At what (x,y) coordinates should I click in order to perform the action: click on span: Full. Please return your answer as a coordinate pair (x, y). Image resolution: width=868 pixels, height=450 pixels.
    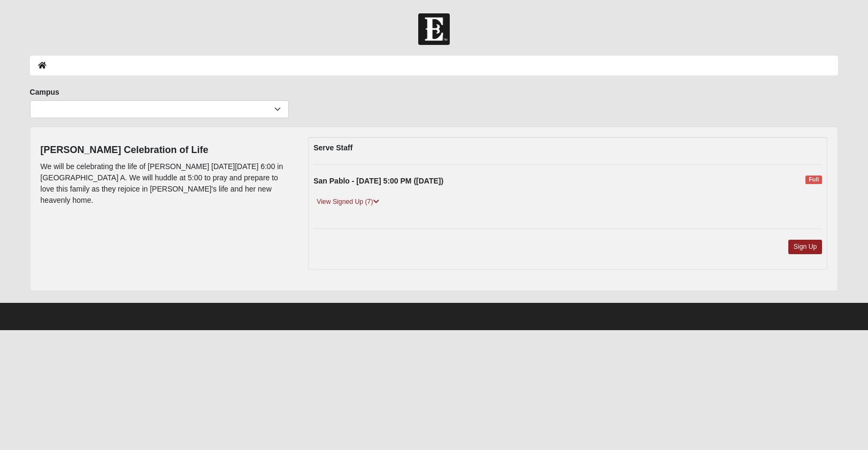
    Looking at the image, I should click on (814, 180).